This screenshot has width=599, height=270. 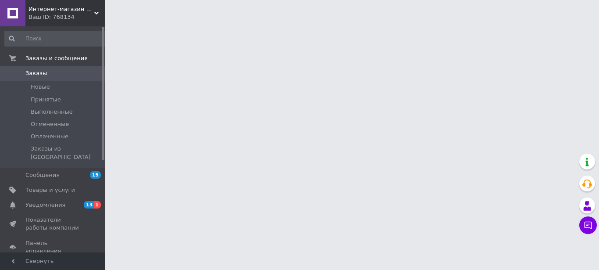 I want to click on span: Показатели работы компании, so click(x=53, y=224).